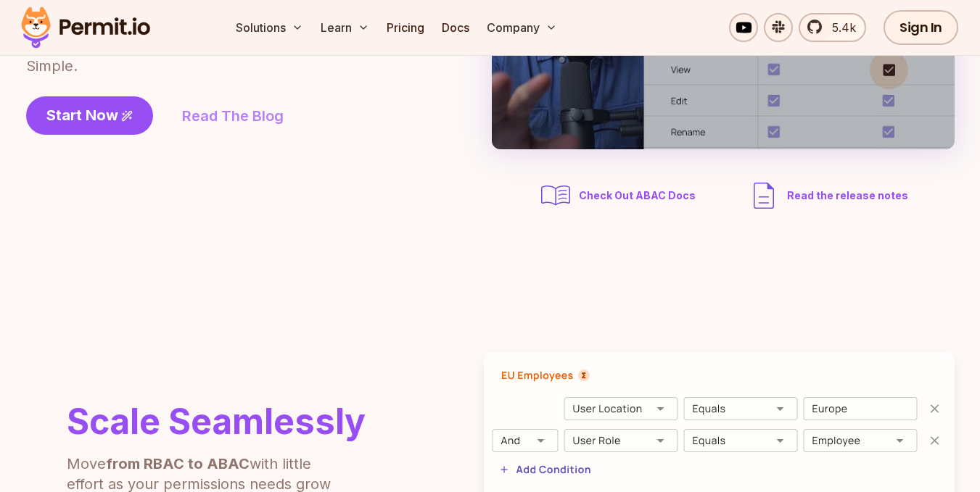 This screenshot has width=980, height=492. What do you see at coordinates (619, 196) in the screenshot?
I see `a: Check Out ABAC Docs` at bounding box center [619, 196].